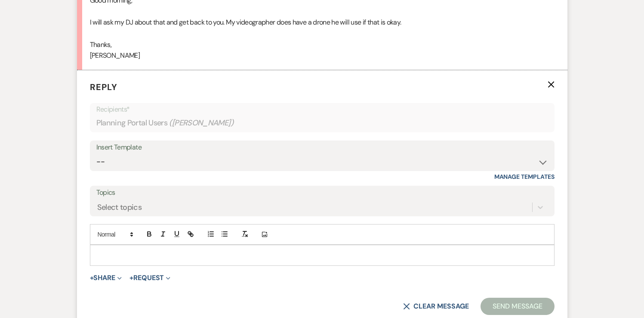  Describe the element at coordinates (517, 306) in the screenshot. I see `button: Send Message` at that location.